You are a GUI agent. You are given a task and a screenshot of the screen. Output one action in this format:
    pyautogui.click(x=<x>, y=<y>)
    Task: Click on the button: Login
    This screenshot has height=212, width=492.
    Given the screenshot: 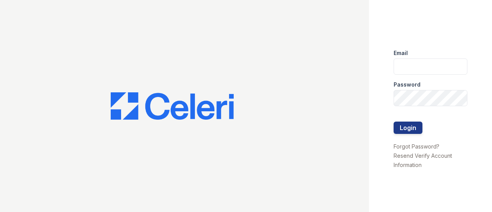 What is the action you would take?
    pyautogui.click(x=408, y=128)
    